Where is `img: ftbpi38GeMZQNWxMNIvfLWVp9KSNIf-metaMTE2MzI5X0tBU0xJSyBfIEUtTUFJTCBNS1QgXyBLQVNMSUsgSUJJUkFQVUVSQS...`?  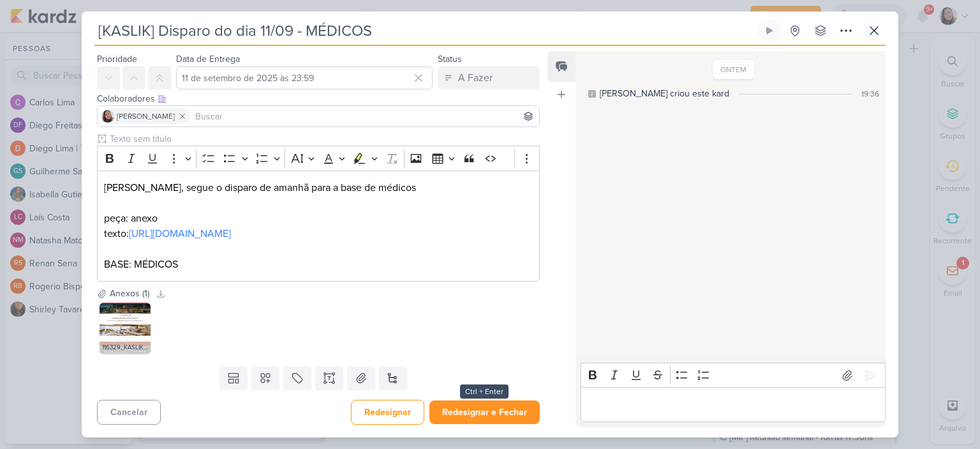 img: ftbpi38GeMZQNWxMNIvfLWVp9KSNIf-metaMTE2MzI5X0tBU0xJSyBfIEUtTUFJTCBNS1QgXyBLQVNMSUsgSUJJUkFQVUVSQS... is located at coordinates (125, 328).